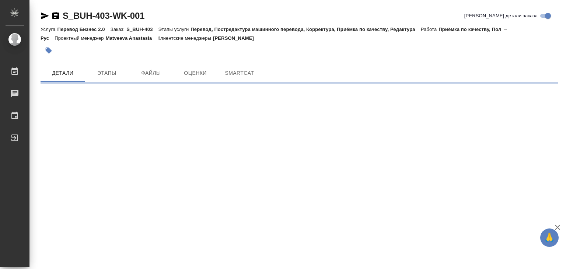 The width and height of the screenshot is (566, 269). Describe the element at coordinates (306, 29) in the screenshot. I see `p: Перевод, Постредактура машинного перевода, Корректура, Приёмка по качеству, Редактура` at that location.